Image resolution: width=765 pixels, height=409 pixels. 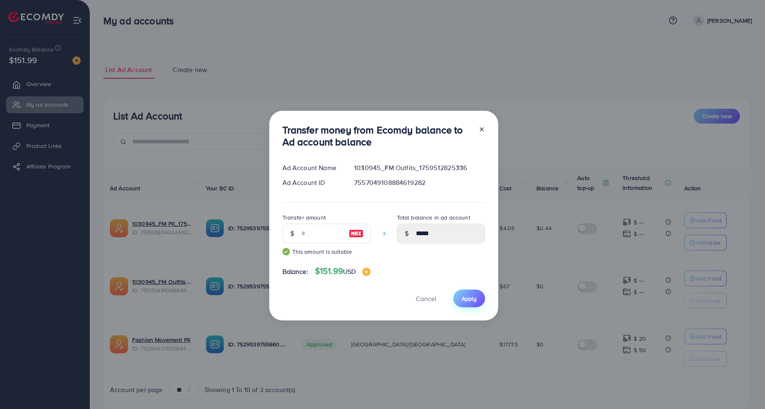 I want to click on span: Balance:, so click(x=295, y=271).